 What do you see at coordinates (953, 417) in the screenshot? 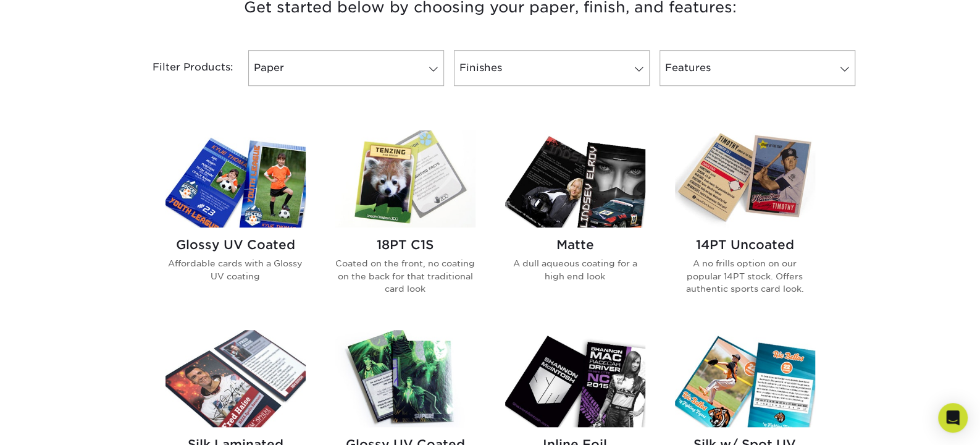
I see `div: Open Intercom Messenger` at bounding box center [953, 417].